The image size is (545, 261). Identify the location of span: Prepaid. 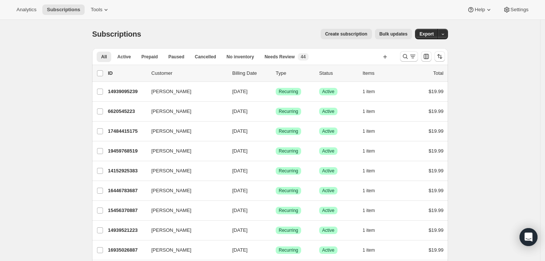
(149, 57).